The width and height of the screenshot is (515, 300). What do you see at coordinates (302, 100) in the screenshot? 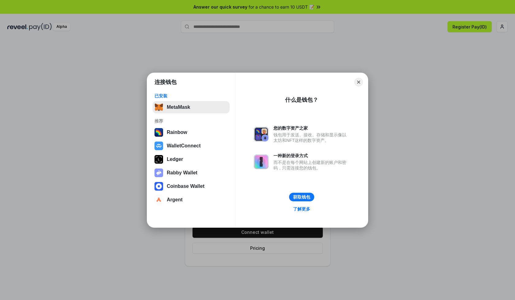
I see `div: 什么是钱包？` at bounding box center [302, 100].